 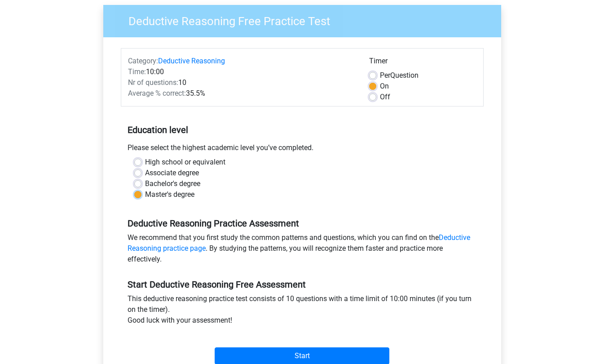 I want to click on label: Master's degree, so click(x=170, y=194).